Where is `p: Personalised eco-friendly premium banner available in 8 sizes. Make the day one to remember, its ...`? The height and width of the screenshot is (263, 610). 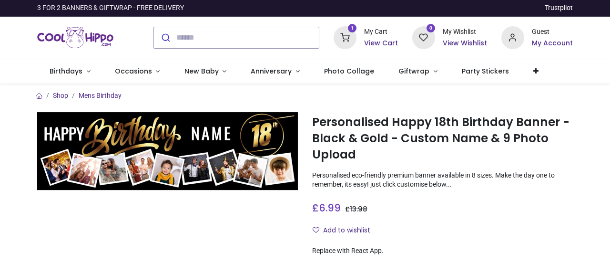 p: Personalised eco-friendly premium banner available in 8 sizes. Make the day one to remember, its ... is located at coordinates (443, 180).